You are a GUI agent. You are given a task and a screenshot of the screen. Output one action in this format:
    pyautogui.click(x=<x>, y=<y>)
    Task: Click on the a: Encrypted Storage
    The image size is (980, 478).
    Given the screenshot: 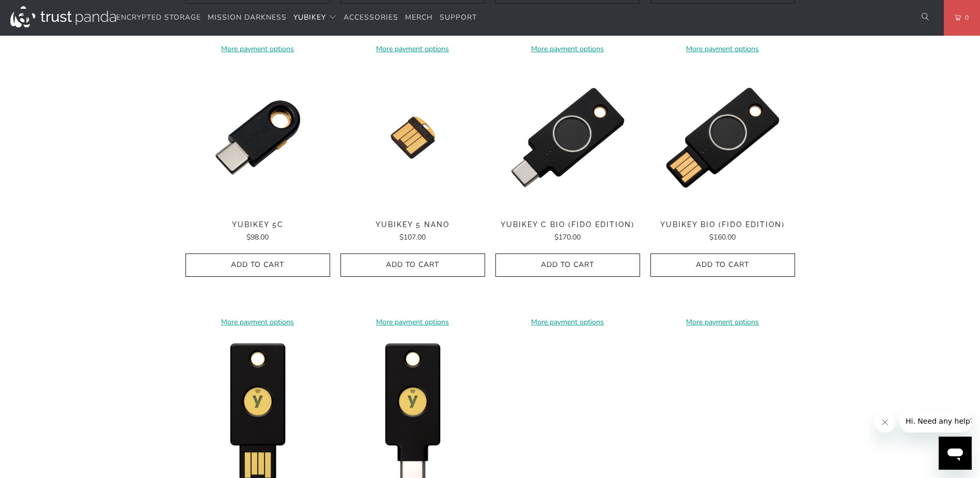 What is the action you would take?
    pyautogui.click(x=158, y=18)
    